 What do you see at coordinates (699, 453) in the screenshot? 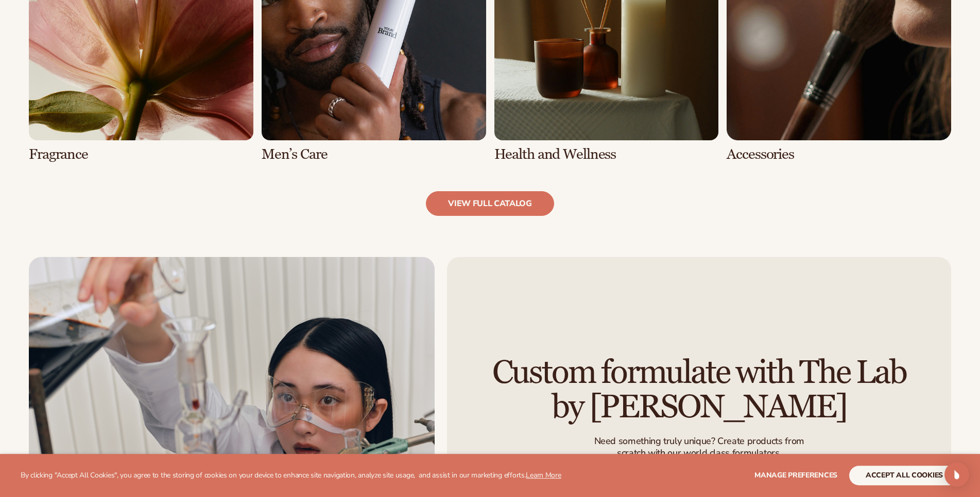
I see `p: scratch with our world class formulators.` at bounding box center [699, 453].